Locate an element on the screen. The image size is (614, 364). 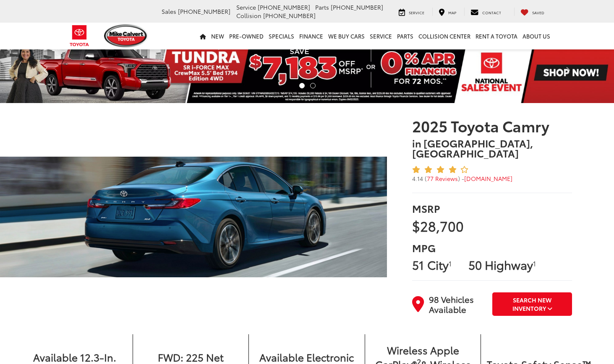
a: Collision Center is located at coordinates (444, 36).